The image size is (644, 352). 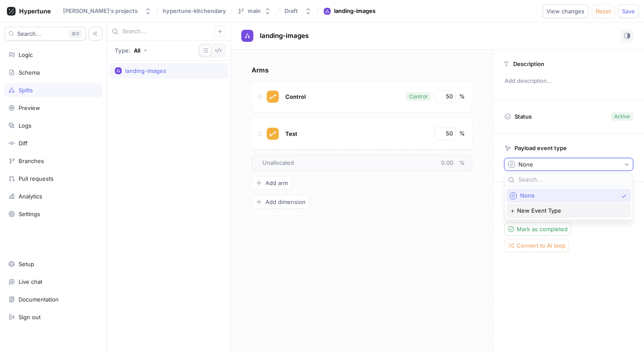 What do you see at coordinates (603, 11) in the screenshot?
I see `span: Reset` at bounding box center [603, 11].